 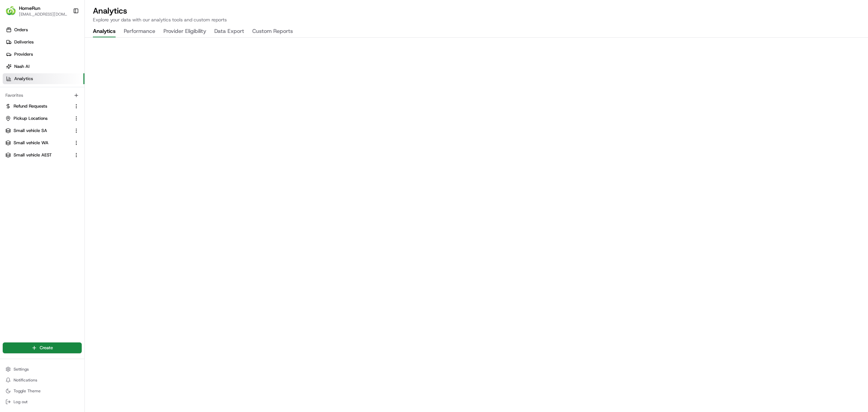 What do you see at coordinates (43, 54) in the screenshot?
I see `a: Providers` at bounding box center [43, 54].